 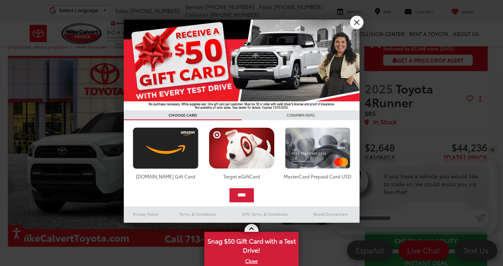 I want to click on div: Target eGiftCard, so click(x=241, y=176).